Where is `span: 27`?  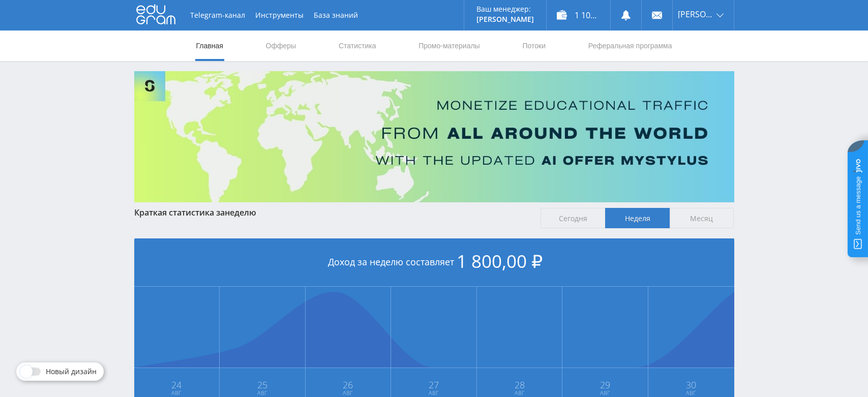 span: 27 is located at coordinates (434, 385).